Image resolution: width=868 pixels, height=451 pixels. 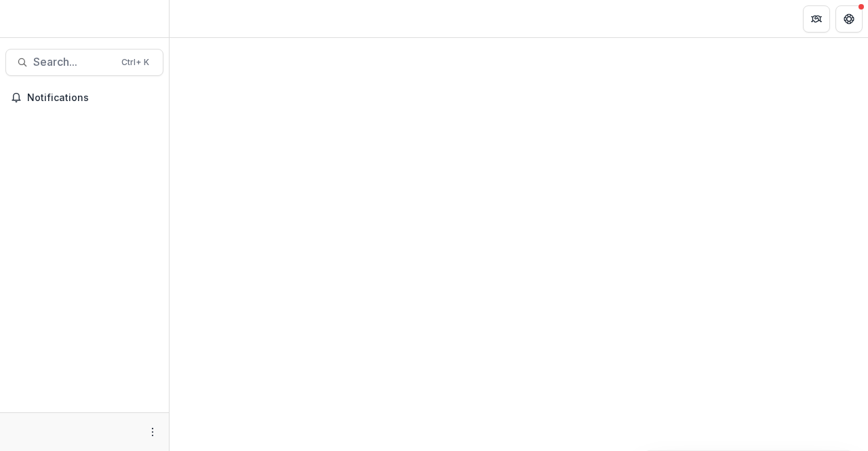 I want to click on button: Notifications, so click(x=84, y=98).